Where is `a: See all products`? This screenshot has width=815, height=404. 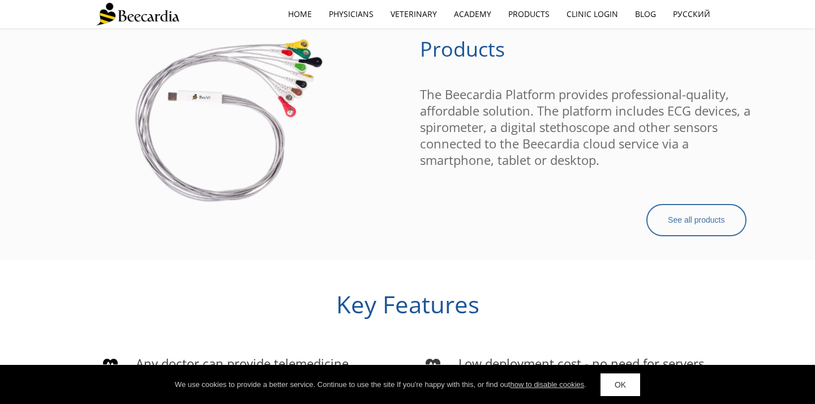 a: See all products is located at coordinates (696, 220).